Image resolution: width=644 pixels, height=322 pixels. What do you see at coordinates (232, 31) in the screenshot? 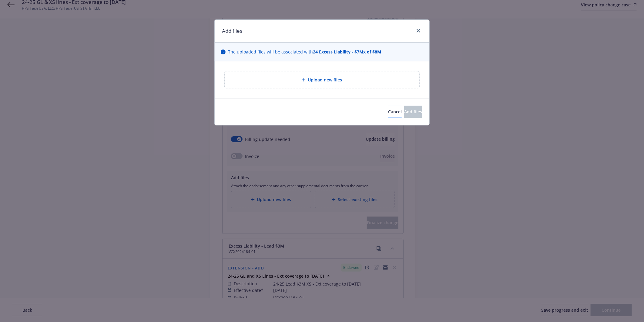
I see `h1: Add files` at bounding box center [232, 31].